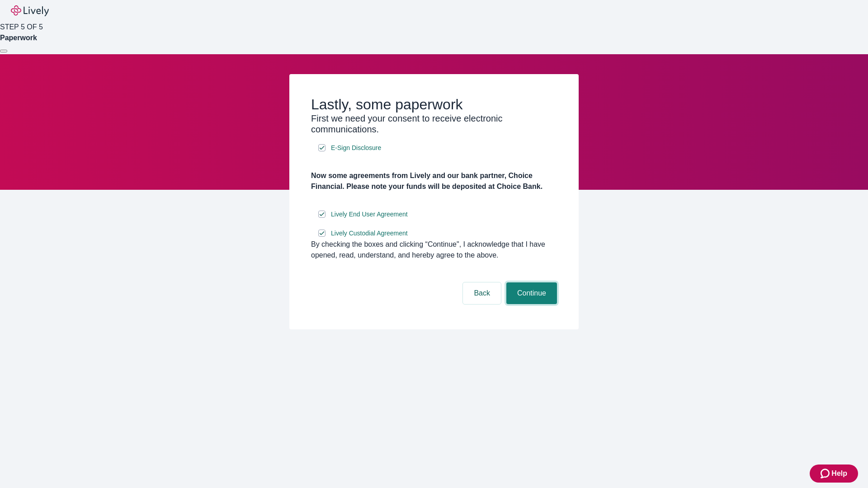 Image resolution: width=868 pixels, height=488 pixels. Describe the element at coordinates (369, 233) in the screenshot. I see `span: Lively Custodial Agreement` at that location.